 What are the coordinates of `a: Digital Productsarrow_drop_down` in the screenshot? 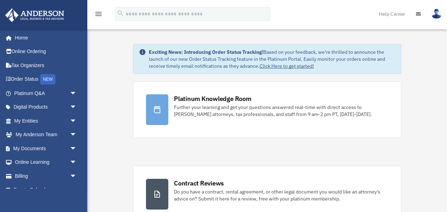 It's located at (46, 107).